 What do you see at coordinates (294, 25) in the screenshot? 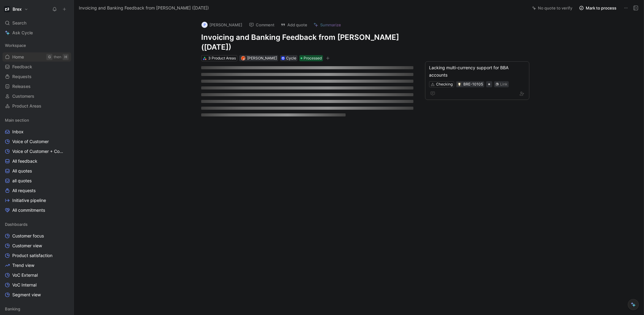
I see `button: Add quote` at bounding box center [294, 25].